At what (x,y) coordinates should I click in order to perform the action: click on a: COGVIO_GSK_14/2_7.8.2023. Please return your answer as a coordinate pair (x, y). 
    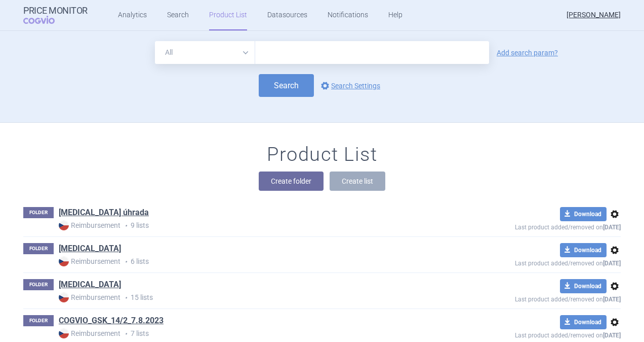
    Looking at the image, I should click on (111, 320).